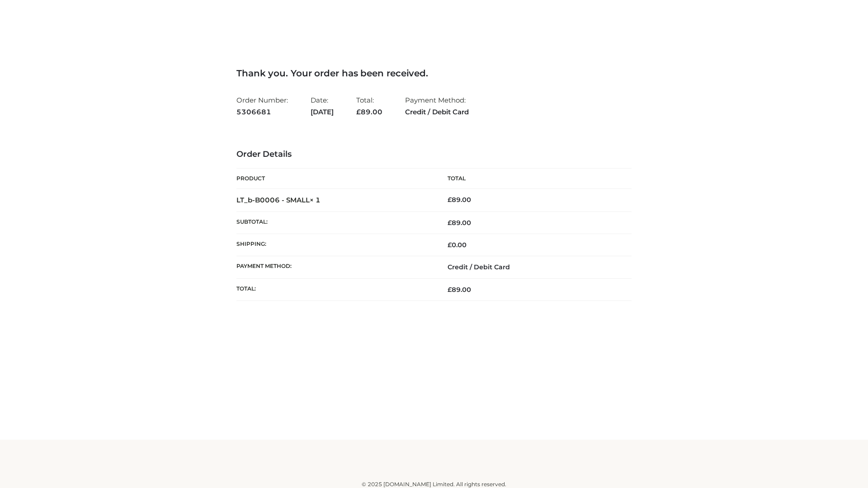 Image resolution: width=868 pixels, height=488 pixels. What do you see at coordinates (459, 200) in the screenshot?
I see `bdi: 89.00` at bounding box center [459, 200].